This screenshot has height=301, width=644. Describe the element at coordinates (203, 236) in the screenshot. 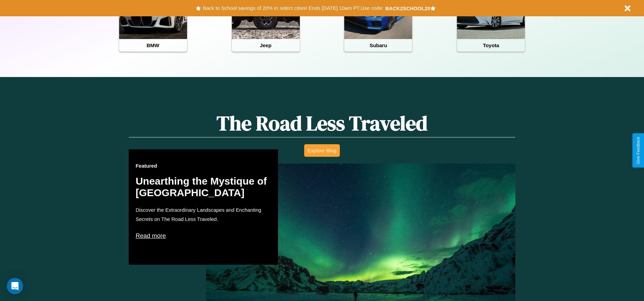

I see `p: Read more` at that location.